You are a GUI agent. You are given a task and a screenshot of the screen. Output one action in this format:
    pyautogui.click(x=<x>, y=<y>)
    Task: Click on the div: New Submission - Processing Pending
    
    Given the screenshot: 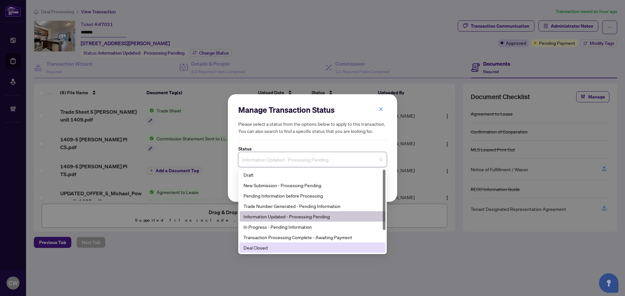 What is the action you would take?
    pyautogui.click(x=312, y=185)
    